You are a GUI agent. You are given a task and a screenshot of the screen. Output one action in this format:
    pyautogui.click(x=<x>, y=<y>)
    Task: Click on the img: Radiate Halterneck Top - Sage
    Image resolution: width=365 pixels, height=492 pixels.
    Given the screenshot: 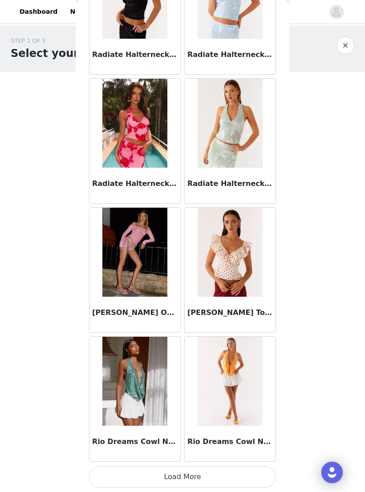 What is the action you would take?
    pyautogui.click(x=230, y=123)
    